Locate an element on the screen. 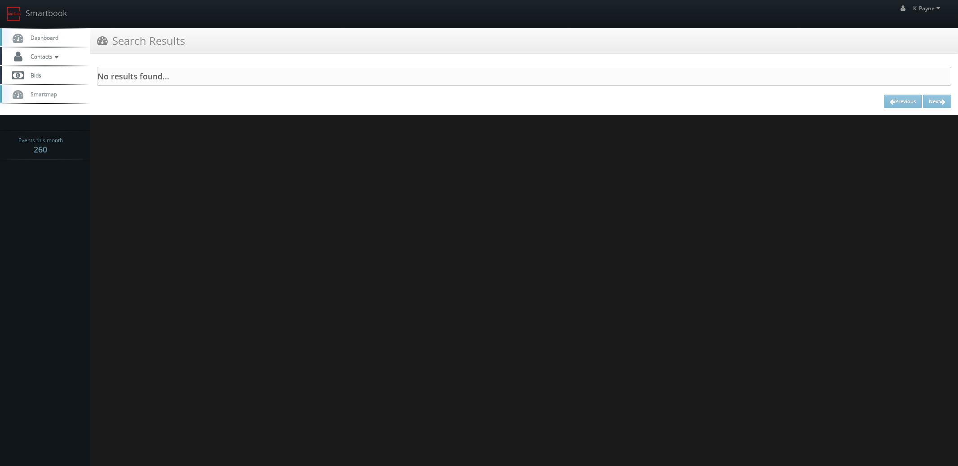 The width and height of the screenshot is (958, 466). span: Smartmap is located at coordinates (41, 94).